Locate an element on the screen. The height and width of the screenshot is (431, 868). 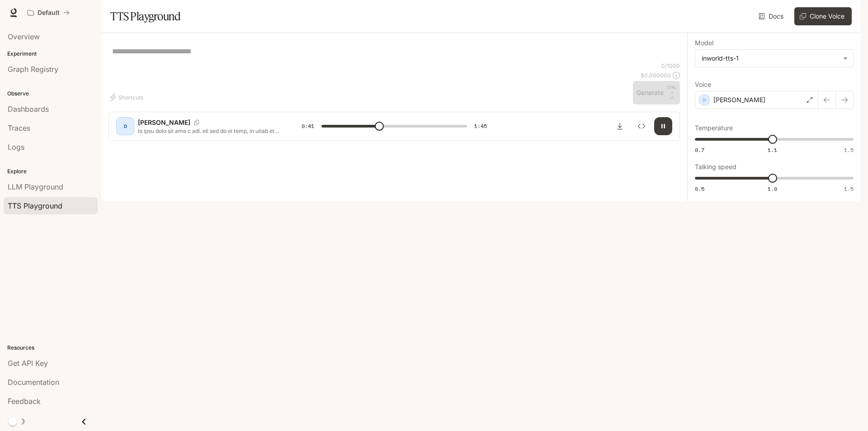
span: 0.5 is located at coordinates (699, 189).